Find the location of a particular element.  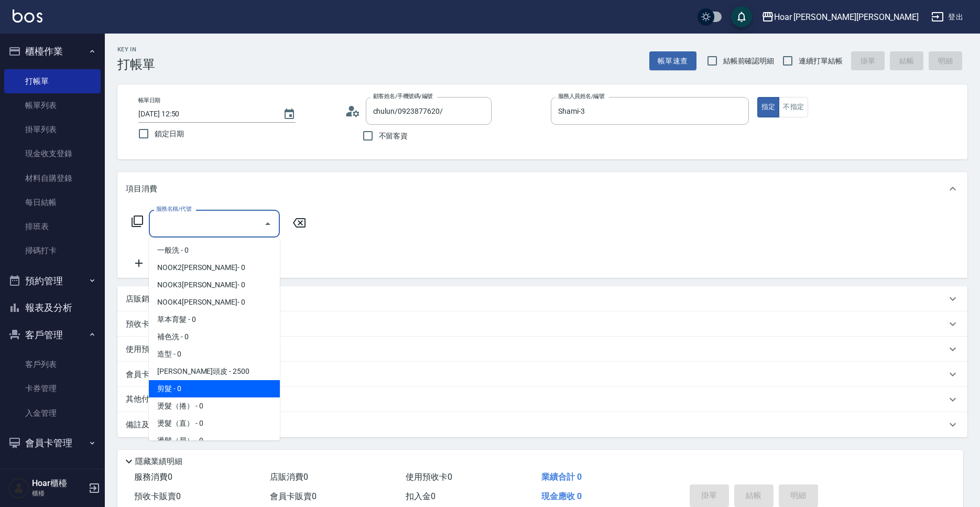

div: 店販銷售 is located at coordinates (542, 299).